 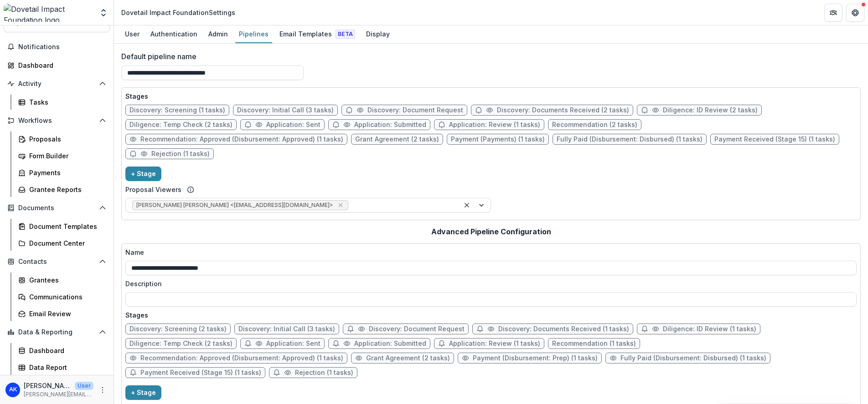 I want to click on button: Open Activity, so click(x=57, y=84).